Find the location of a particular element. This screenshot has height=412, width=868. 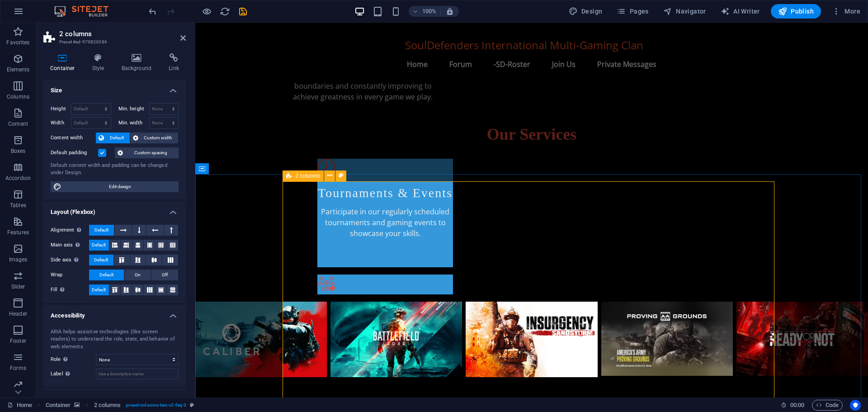

span: Role is located at coordinates (60, 359).